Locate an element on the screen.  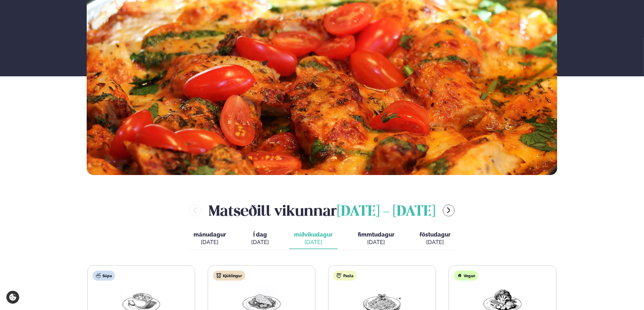
a: Cookie settings is located at coordinates (13, 297).